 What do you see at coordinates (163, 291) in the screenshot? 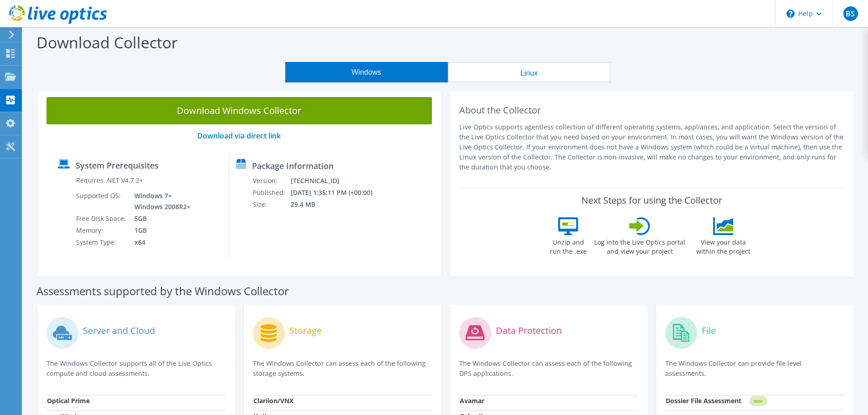
I see `label: Assessments supported by the Windows Collector` at bounding box center [163, 291].